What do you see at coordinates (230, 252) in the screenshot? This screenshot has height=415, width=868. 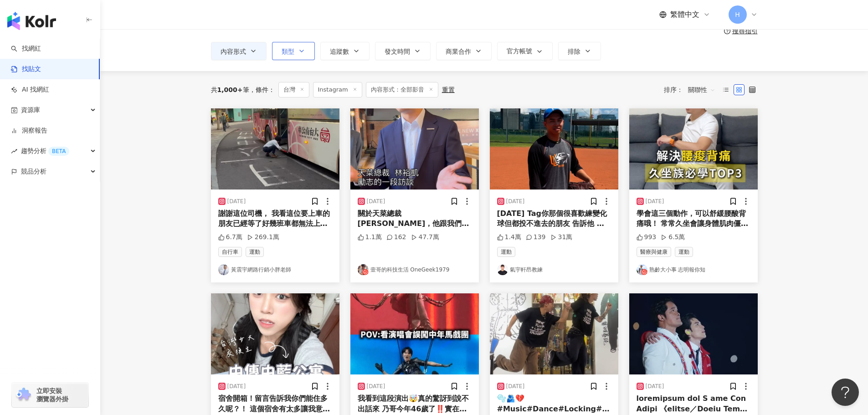 I see `span: 自行車` at bounding box center [230, 252].